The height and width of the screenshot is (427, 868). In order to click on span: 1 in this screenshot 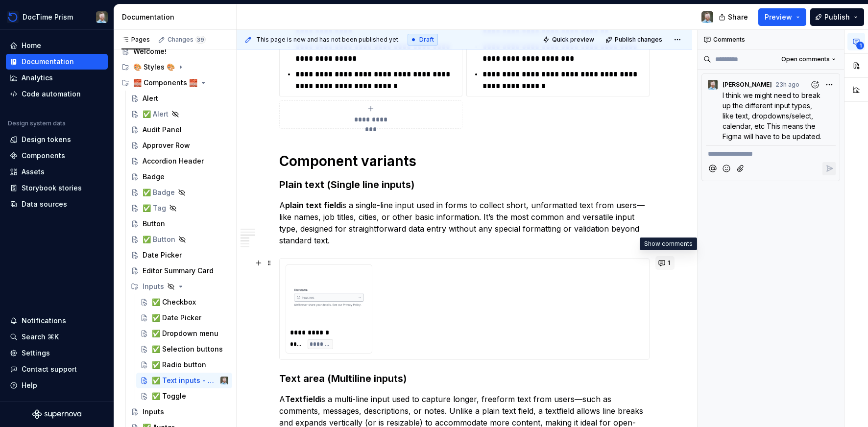, I will do `click(669, 263)`.